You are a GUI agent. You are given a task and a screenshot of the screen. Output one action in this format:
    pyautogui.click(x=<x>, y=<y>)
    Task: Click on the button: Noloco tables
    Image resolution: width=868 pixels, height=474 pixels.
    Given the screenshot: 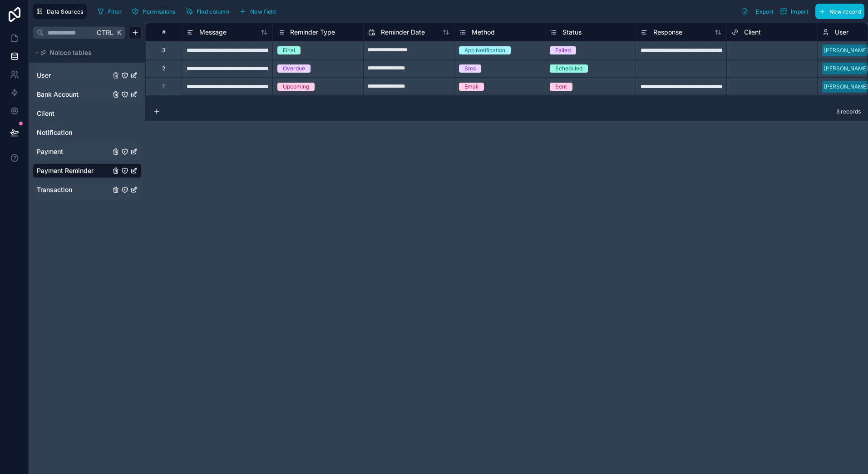 What is the action you would take?
    pyautogui.click(x=85, y=52)
    